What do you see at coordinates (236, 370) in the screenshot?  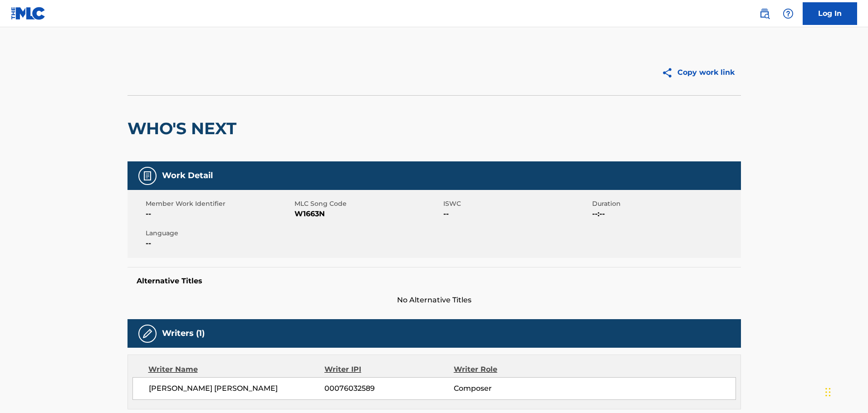 I see `div: Writer Name` at bounding box center [236, 370].